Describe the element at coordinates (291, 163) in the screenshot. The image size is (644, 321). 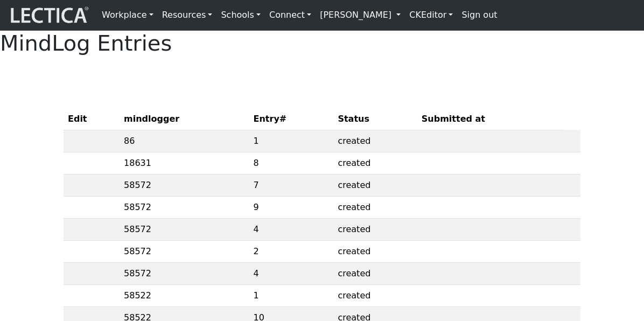
I see `td: 8` at that location.